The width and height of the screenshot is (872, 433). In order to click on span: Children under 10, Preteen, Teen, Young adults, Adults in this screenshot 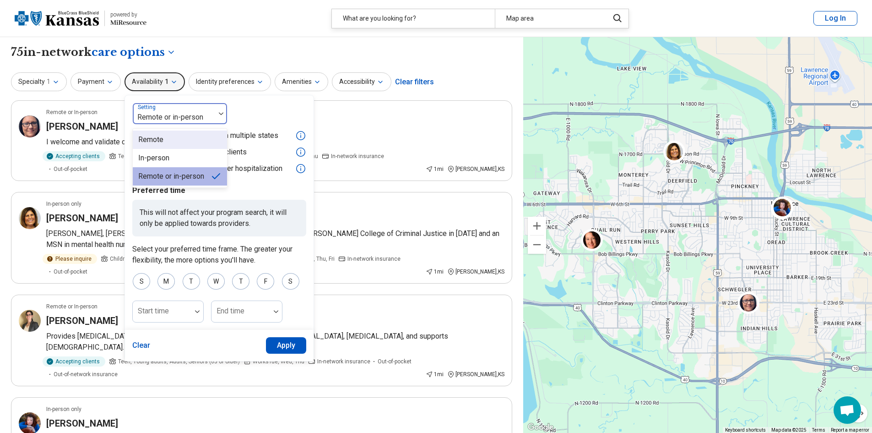, I will do `click(179, 259)`.